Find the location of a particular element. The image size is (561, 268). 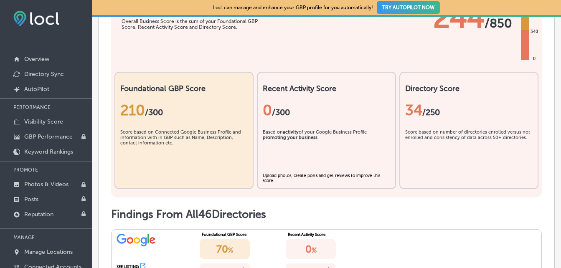

b: activity is located at coordinates (291, 132).